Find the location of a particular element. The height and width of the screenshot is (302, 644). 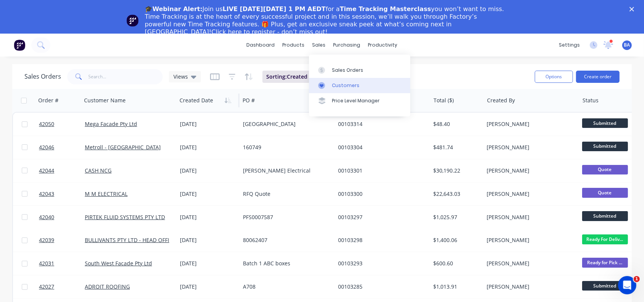

a: 42043 is located at coordinates (62, 194).